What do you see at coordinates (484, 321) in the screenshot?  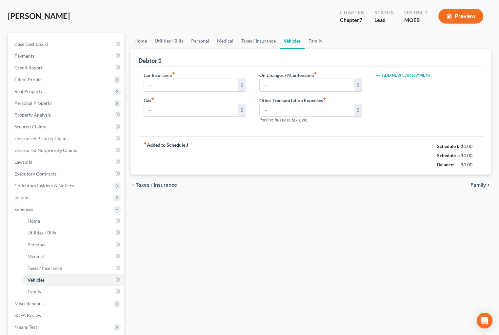 I see `div: Open Intercom Messenger` at bounding box center [484, 321].